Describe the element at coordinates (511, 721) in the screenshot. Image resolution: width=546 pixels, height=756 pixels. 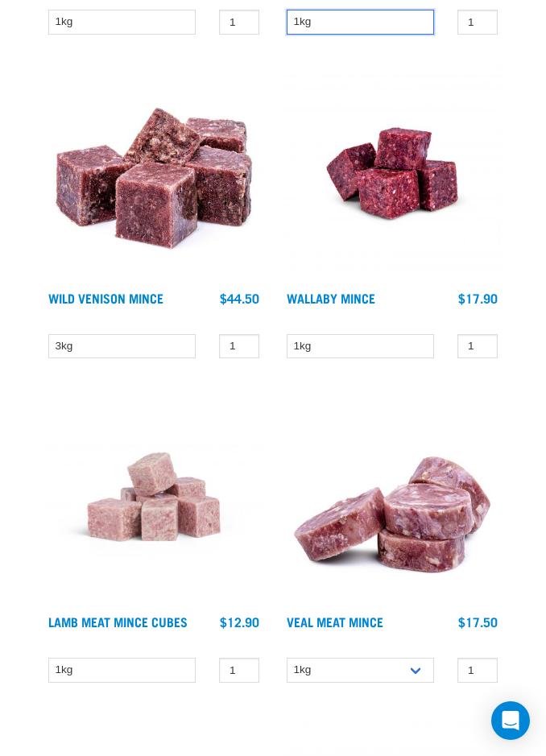
I see `div: Open Intercom Messenger` at that location.